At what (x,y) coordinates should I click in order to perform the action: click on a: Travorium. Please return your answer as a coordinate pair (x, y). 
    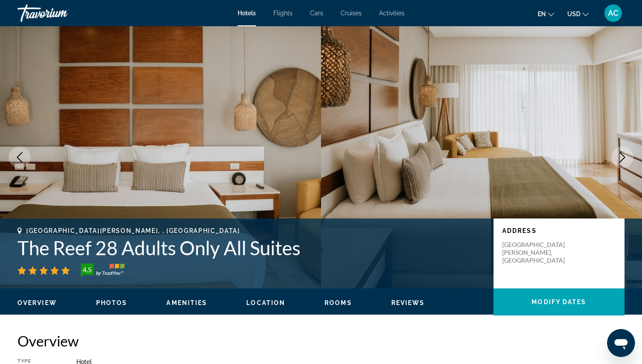
    Looking at the image, I should click on (61, 13).